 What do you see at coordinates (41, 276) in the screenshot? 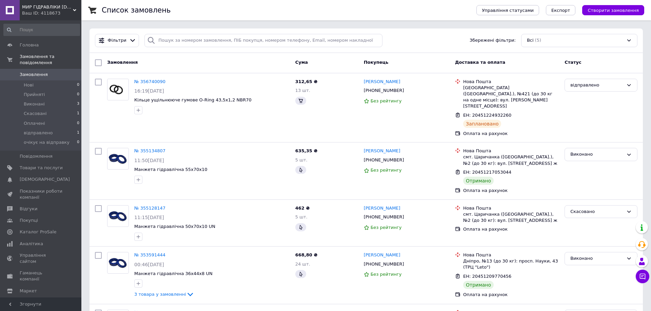
I see `span: Гаманець компанії` at bounding box center [41, 276].